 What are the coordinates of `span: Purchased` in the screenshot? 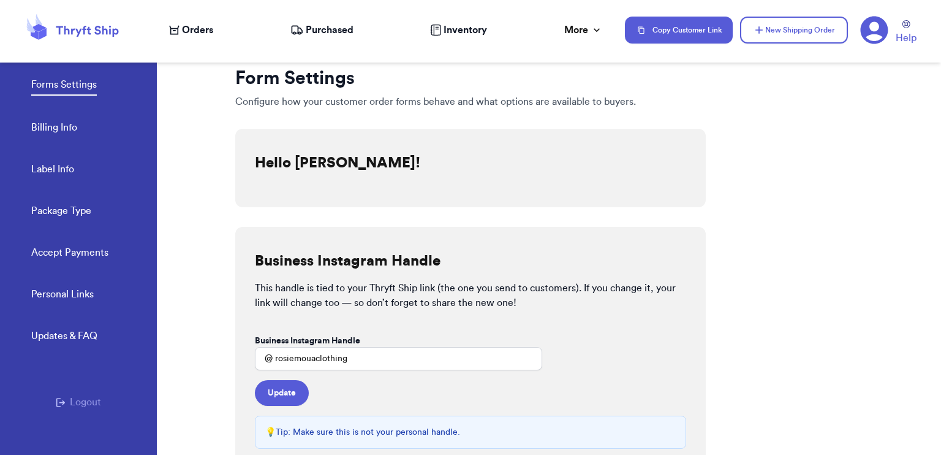 It's located at (330, 30).